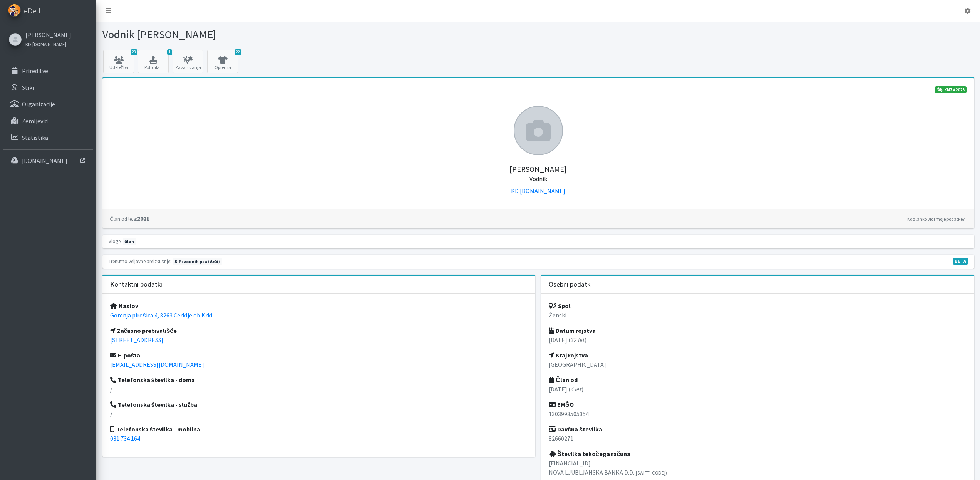 This screenshot has width=980, height=480. I want to click on strong: Datum rojstva, so click(572, 331).